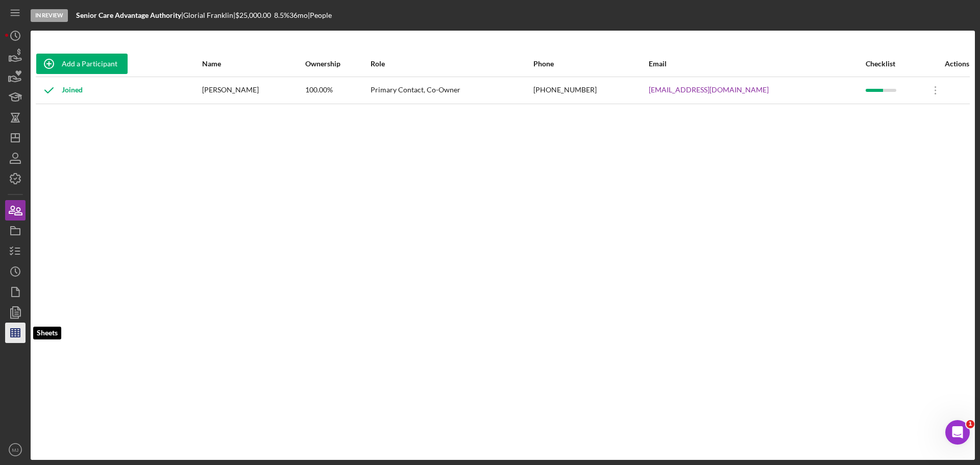 This screenshot has height=465, width=980. What do you see at coordinates (337, 64) in the screenshot?
I see `div: Ownership` at bounding box center [337, 64].